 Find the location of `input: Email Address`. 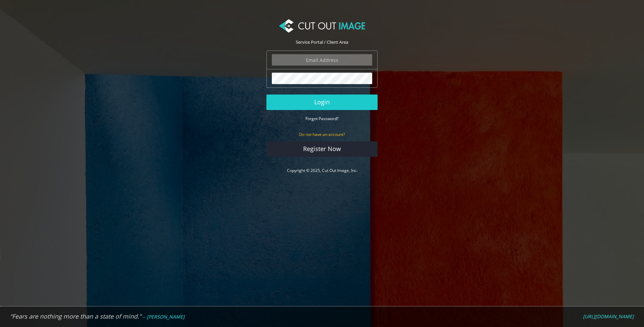

input: Email Address is located at coordinates (322, 60).